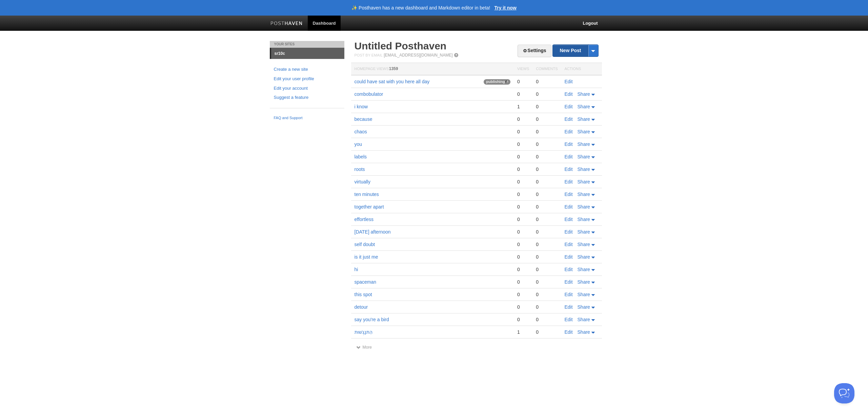  What do you see at coordinates (363, 295) in the screenshot?
I see `a: this spot` at bounding box center [363, 295].